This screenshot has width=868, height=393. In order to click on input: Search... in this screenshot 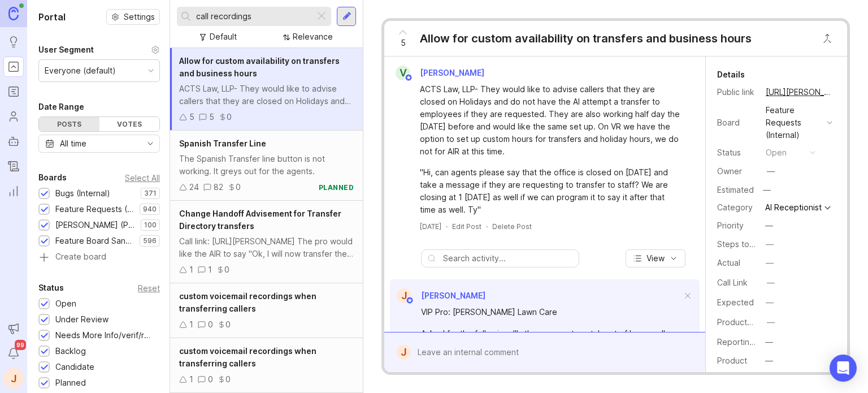, I will do `click(253, 16)`.